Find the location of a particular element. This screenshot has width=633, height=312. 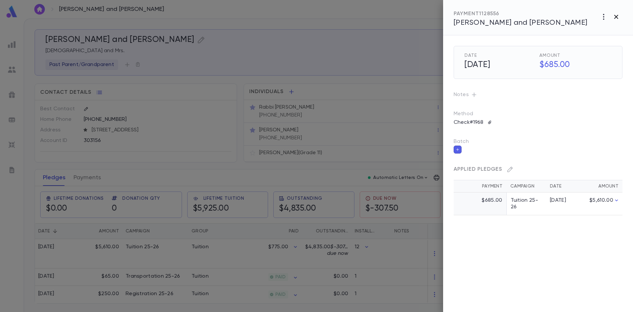

th: Amount is located at coordinates (601, 186).